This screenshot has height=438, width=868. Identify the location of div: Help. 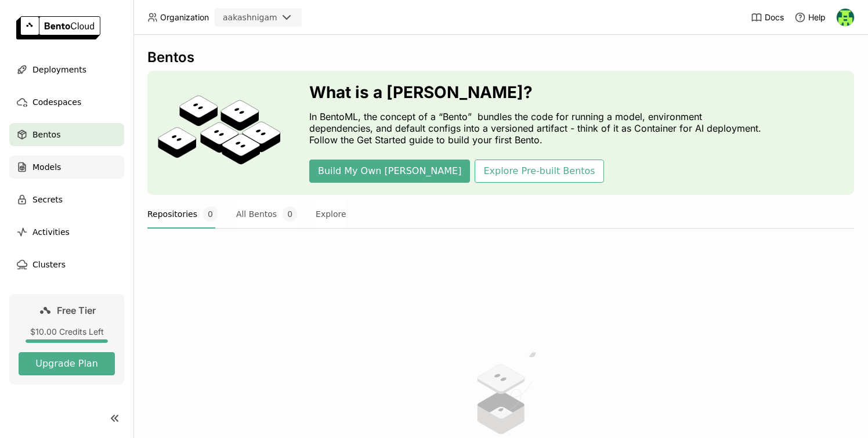
(810, 18).